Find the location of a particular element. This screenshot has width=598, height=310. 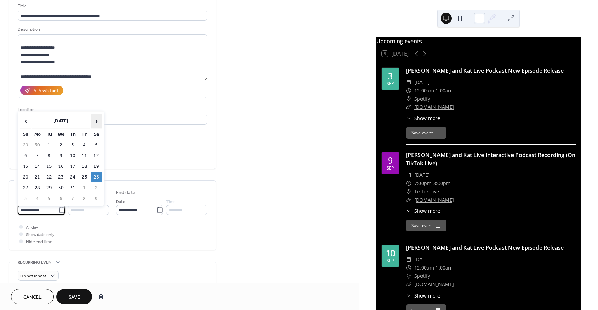

th: Mo is located at coordinates (37, 134).